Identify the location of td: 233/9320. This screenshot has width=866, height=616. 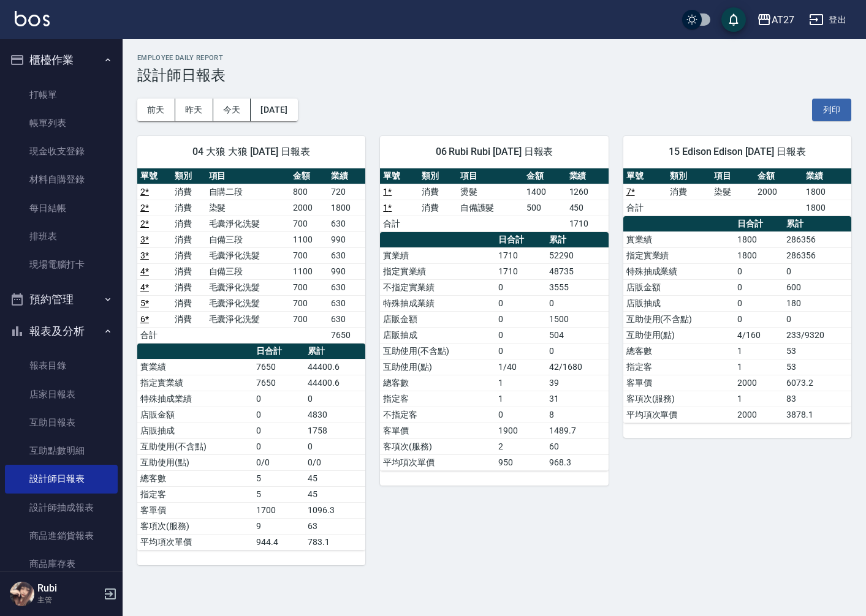
(817, 335).